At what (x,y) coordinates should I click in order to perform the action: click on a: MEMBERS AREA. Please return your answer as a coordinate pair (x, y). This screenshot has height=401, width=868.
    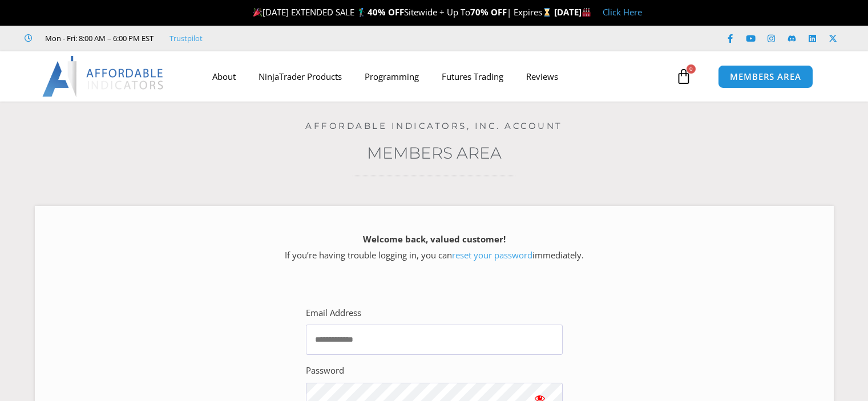
    Looking at the image, I should click on (765, 76).